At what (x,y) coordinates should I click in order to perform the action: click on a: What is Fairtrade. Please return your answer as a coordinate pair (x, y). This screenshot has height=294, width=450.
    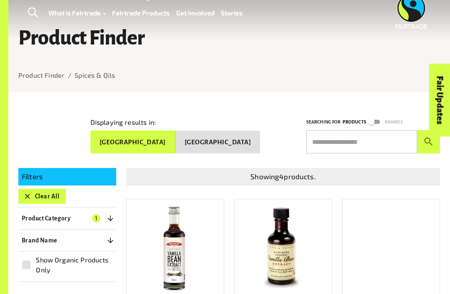
    Looking at the image, I should click on (77, 13).